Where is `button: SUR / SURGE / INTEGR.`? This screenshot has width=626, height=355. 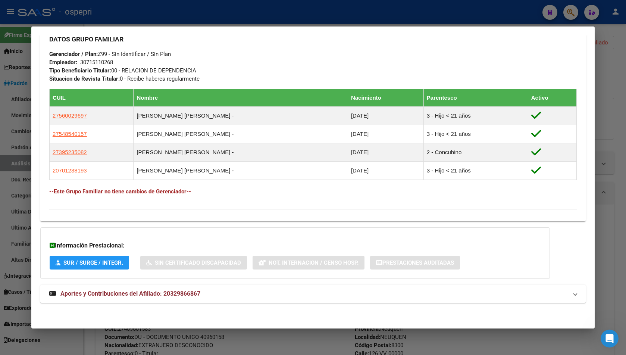 button: SUR / SURGE / INTEGR. is located at coordinates (89, 262).